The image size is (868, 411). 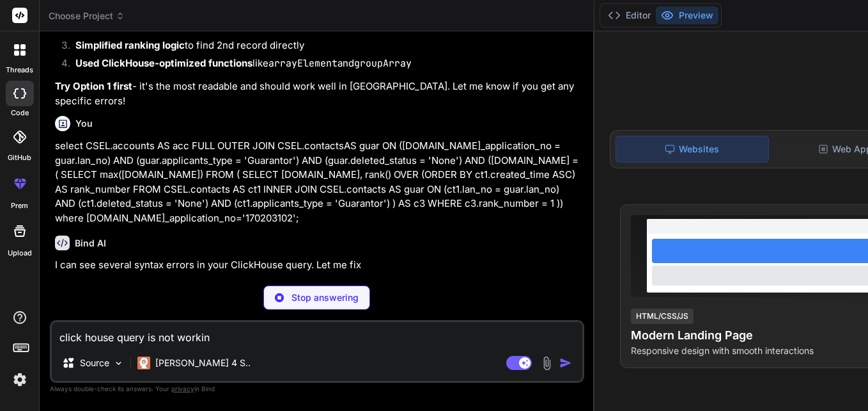 What do you see at coordinates (546, 363) in the screenshot?
I see `img: attachment` at bounding box center [546, 363].